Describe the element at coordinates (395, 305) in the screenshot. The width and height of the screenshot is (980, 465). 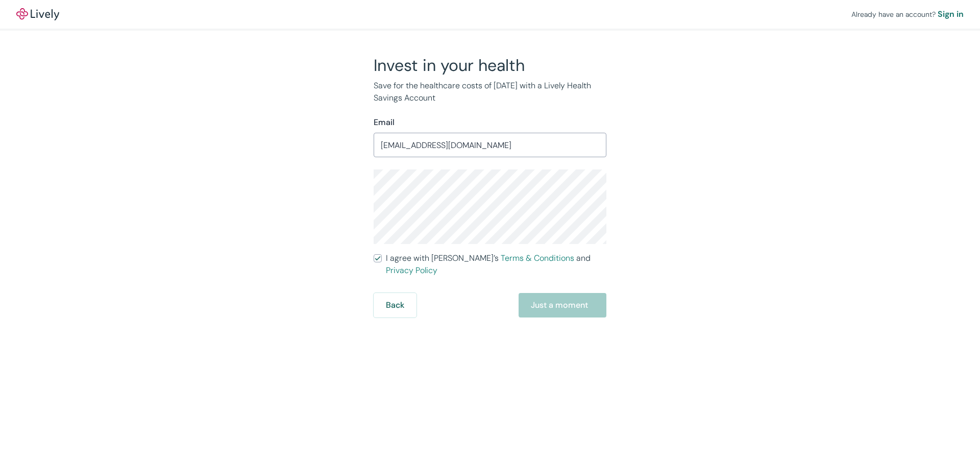
I see `button: Back` at that location.